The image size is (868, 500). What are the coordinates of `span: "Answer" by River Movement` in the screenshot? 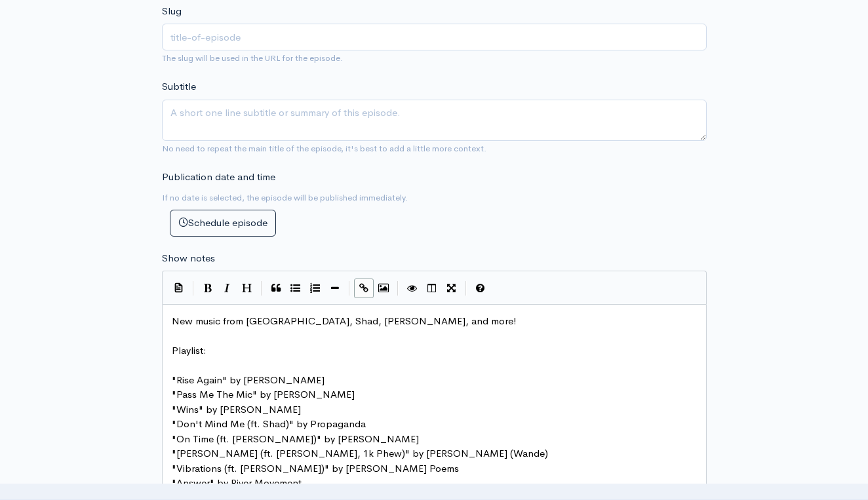 It's located at (237, 482).